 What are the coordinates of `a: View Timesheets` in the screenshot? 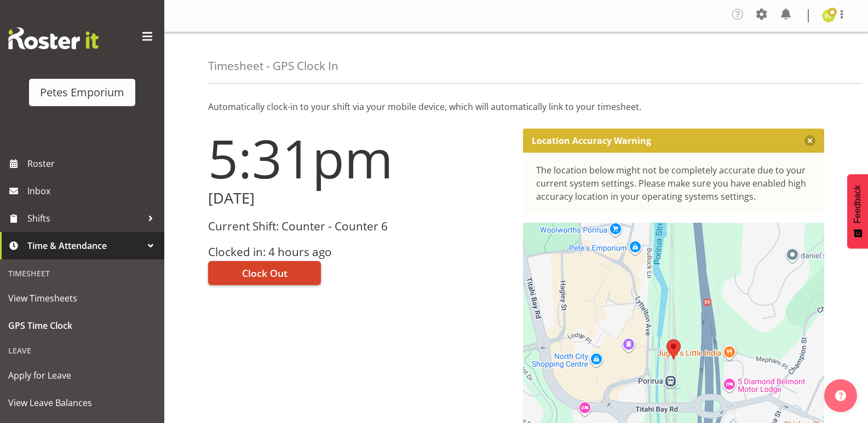 It's located at (82, 298).